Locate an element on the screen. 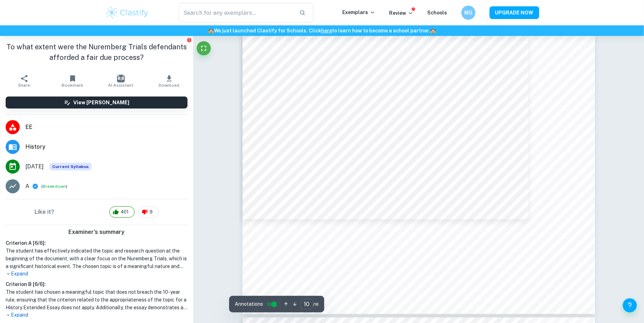 The height and width of the screenshot is (323, 644). h6: Criterion A [ 6 / 6 ]: is located at coordinates (96, 243).